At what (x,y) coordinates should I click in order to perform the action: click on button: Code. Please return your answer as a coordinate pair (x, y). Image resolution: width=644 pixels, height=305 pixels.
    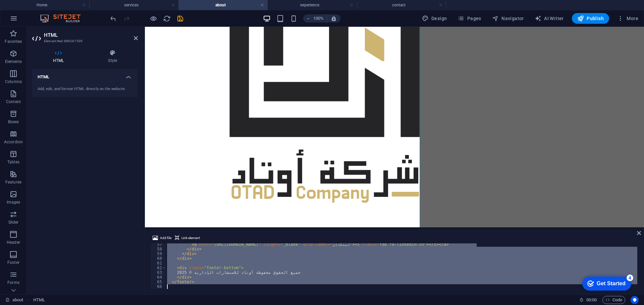
    Looking at the image, I should click on (614, 300).